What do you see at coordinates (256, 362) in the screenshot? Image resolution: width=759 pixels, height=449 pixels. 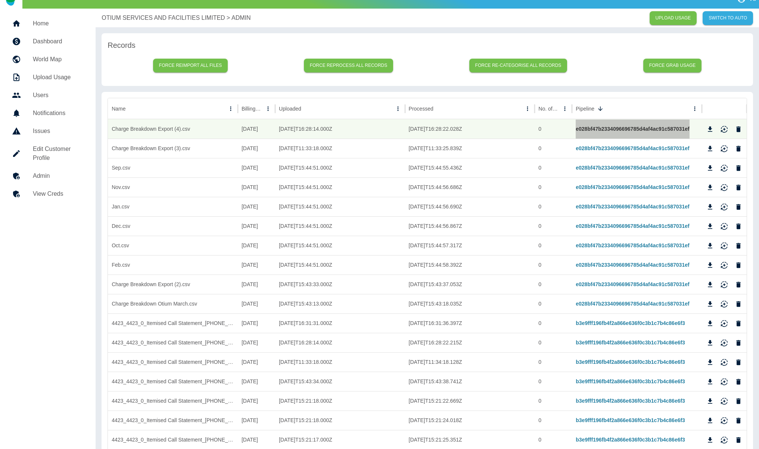 I see `div: 17/06/2025` at bounding box center [256, 362].